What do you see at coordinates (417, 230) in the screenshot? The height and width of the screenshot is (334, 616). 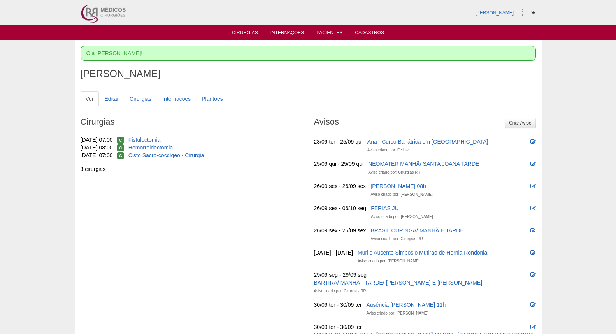 I see `a: BRASIL CURINGA/ MANHÃ E TARDE` at bounding box center [417, 230].